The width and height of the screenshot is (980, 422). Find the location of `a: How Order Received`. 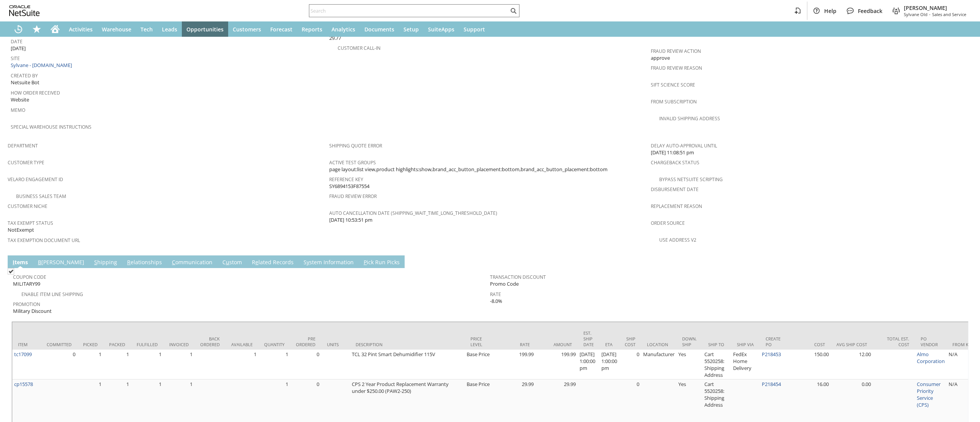

a: How Order Received is located at coordinates (35, 93).